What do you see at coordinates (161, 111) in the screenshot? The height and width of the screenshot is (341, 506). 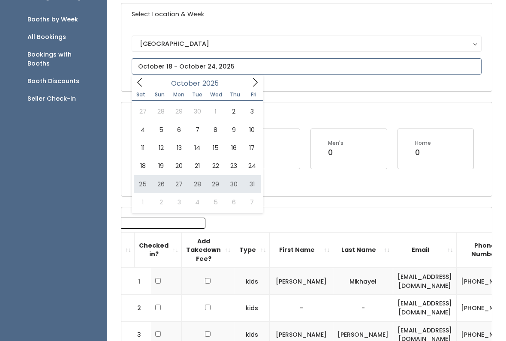 I see `span: September 28, 2025` at bounding box center [161, 111].